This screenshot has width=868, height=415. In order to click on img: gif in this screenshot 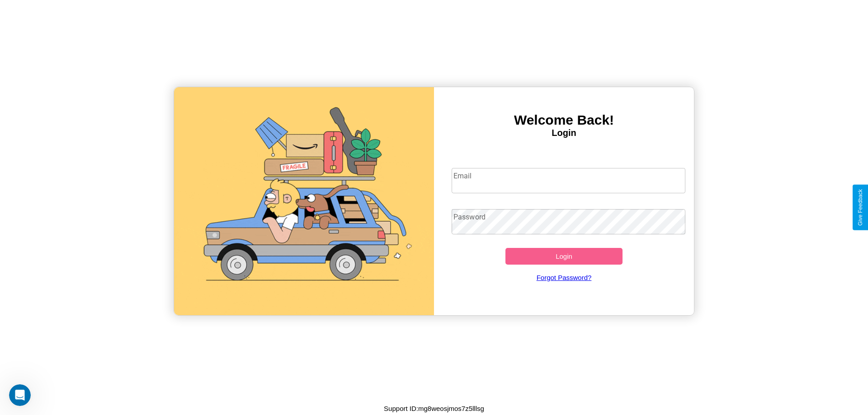, I will do `click(304, 201)`.